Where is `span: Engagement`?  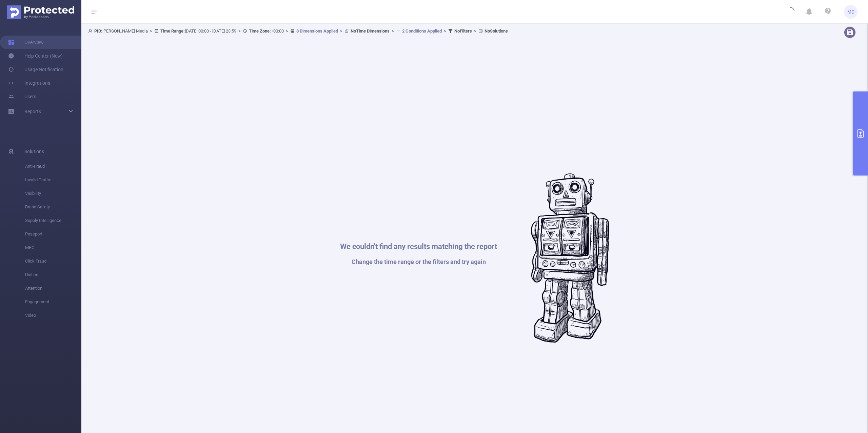
span: Engagement is located at coordinates (53, 302).